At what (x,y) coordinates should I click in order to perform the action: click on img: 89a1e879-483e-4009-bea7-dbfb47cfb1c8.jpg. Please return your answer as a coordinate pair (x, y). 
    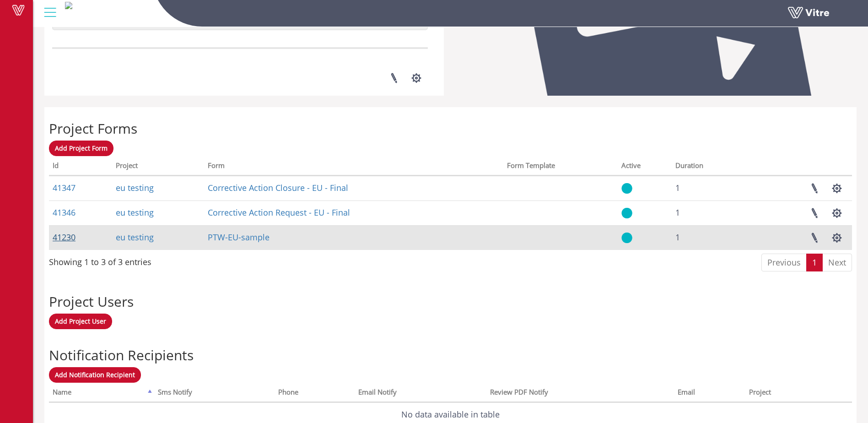
    Looking at the image, I should click on (69, 6).